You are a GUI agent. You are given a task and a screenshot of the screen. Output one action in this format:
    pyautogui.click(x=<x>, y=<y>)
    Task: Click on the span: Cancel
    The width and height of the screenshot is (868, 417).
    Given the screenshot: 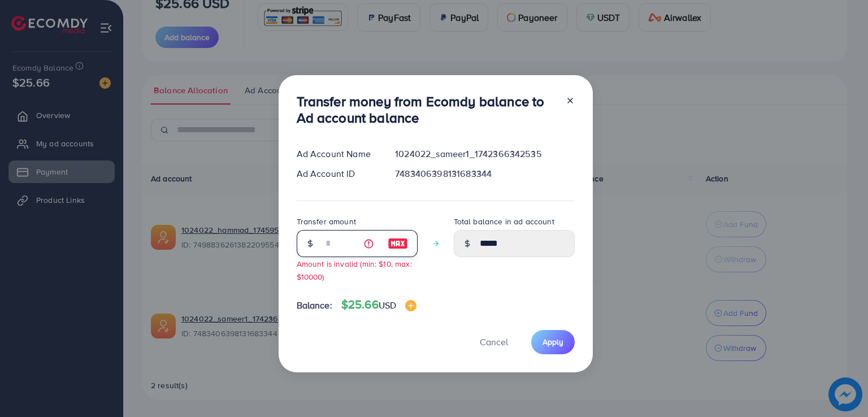 What is the action you would take?
    pyautogui.click(x=494, y=342)
    